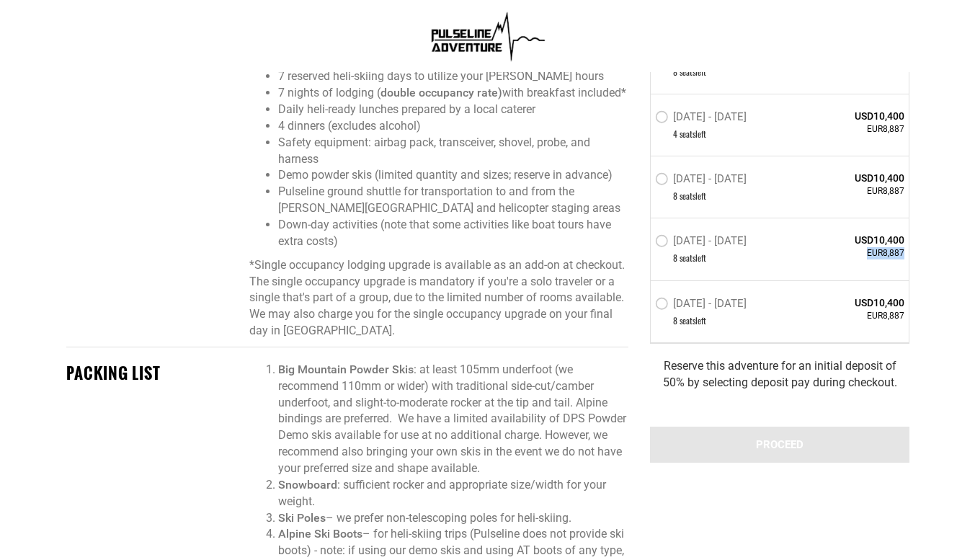 The width and height of the screenshot is (975, 560). I want to click on strong: Ski Poles, so click(302, 517).